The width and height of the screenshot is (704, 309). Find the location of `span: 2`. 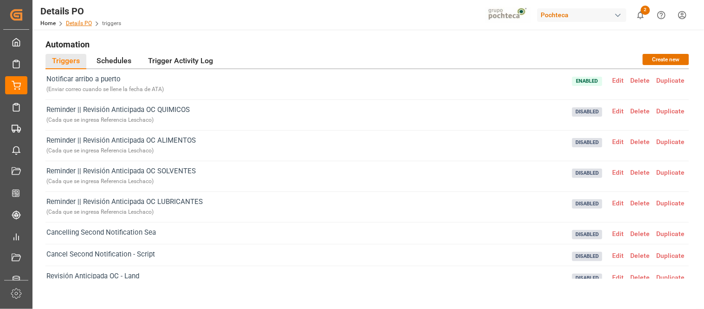

span: 2 is located at coordinates (646, 10).